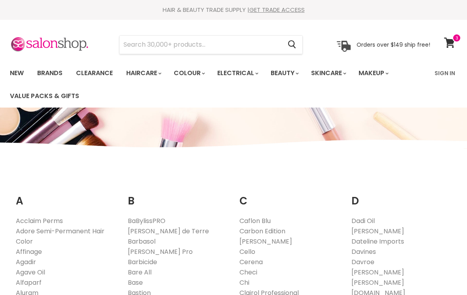 The height and width of the screenshot is (295, 467). I want to click on a: Base, so click(135, 282).